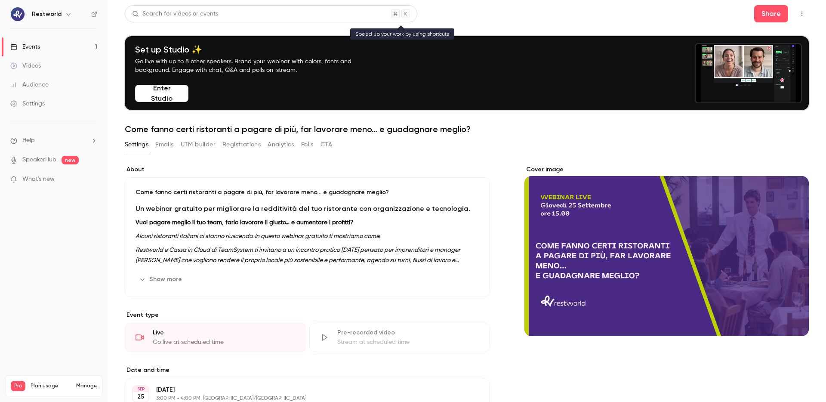 The width and height of the screenshot is (826, 402). Describe the element at coordinates (54, 140) in the screenshot. I see `li: help-dropdown-opener` at that location.